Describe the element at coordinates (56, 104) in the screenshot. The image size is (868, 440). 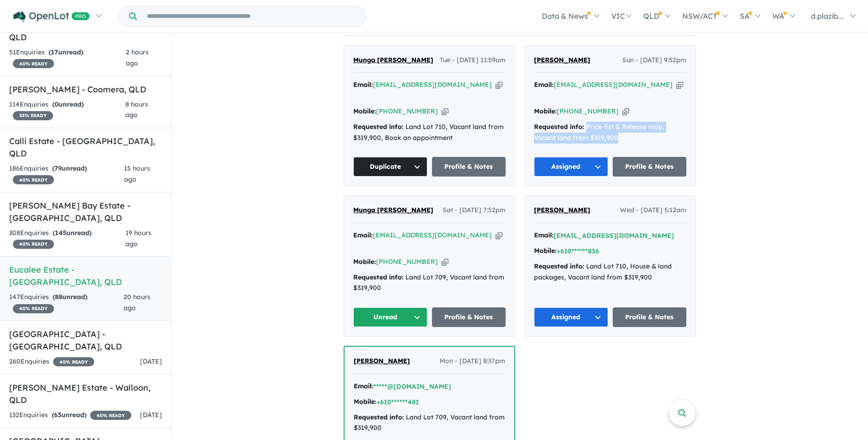
I see `span: 0` at that location.